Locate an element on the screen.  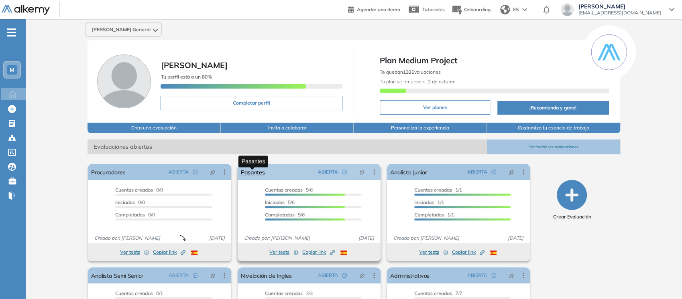
a: Analista Junior is located at coordinates (408, 172).